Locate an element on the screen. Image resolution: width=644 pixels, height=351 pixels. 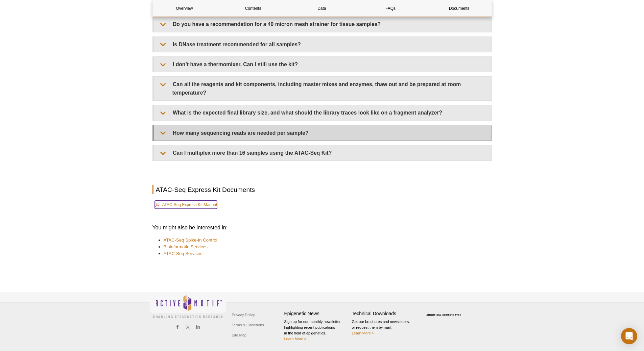
h2: ATAC-Seq Express Kit Documents is located at coordinates (322, 189).